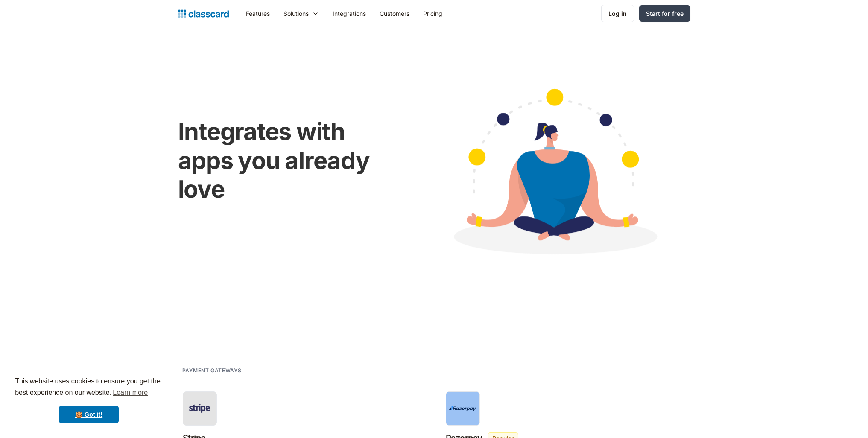 The image size is (868, 438). I want to click on h2: Payment gateways, so click(212, 370).